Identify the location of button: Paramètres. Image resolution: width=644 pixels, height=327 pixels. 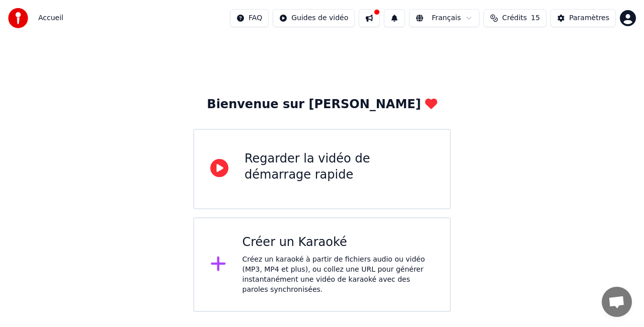
(583, 18).